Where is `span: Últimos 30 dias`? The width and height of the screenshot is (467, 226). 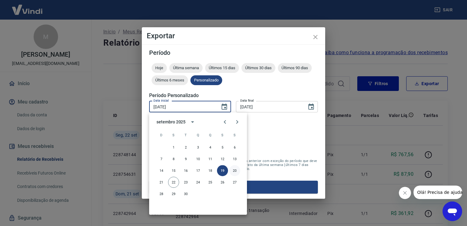
span: Últimos 30 dias is located at coordinates (258, 68).